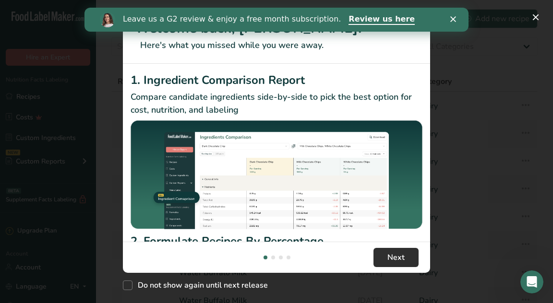 The width and height of the screenshot is (553, 303). I want to click on div: Close, so click(370, 12).